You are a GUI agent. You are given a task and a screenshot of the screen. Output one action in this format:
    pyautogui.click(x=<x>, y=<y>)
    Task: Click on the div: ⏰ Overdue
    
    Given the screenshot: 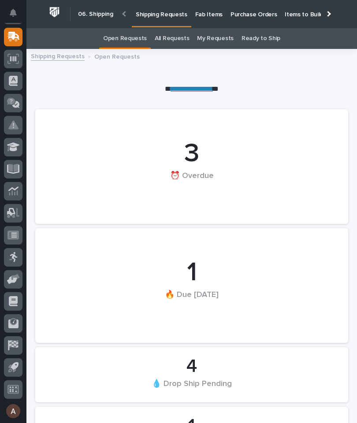 What is the action you would take?
    pyautogui.click(x=192, y=184)
    